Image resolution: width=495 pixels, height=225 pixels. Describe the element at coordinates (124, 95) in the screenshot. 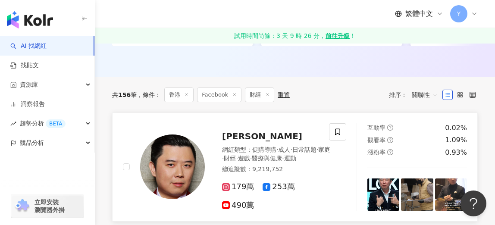

I see `span: 156` at that location.